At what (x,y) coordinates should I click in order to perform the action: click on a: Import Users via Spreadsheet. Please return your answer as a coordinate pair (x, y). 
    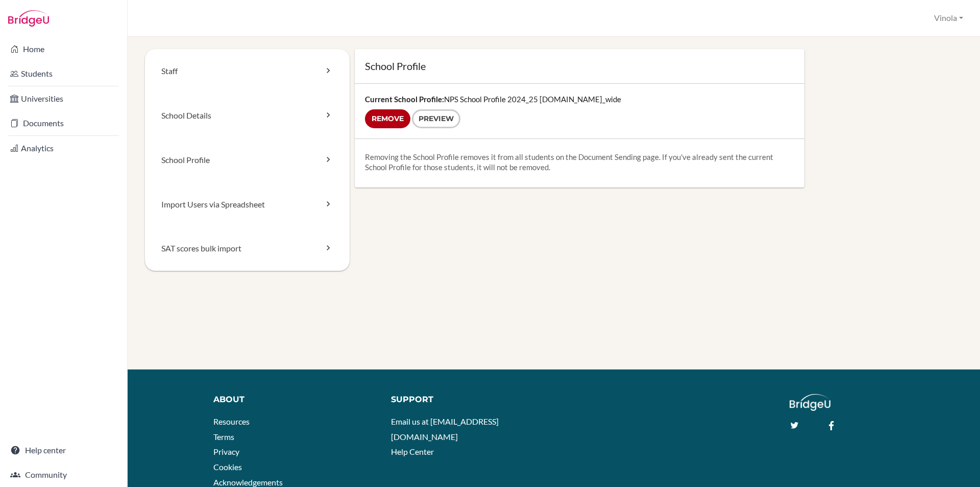
    Looking at the image, I should click on (247, 204).